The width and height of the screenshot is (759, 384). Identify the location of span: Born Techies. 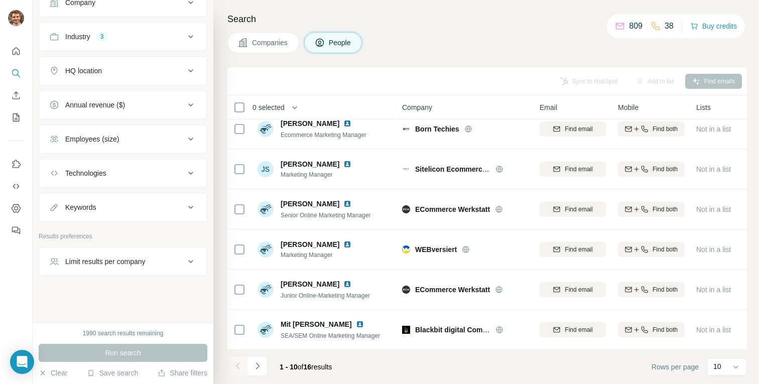
(437, 129).